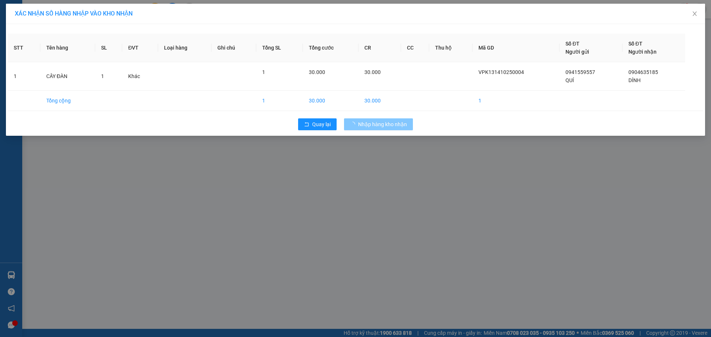  Describe the element at coordinates (68, 101) in the screenshot. I see `td: Tổng cộng` at that location.